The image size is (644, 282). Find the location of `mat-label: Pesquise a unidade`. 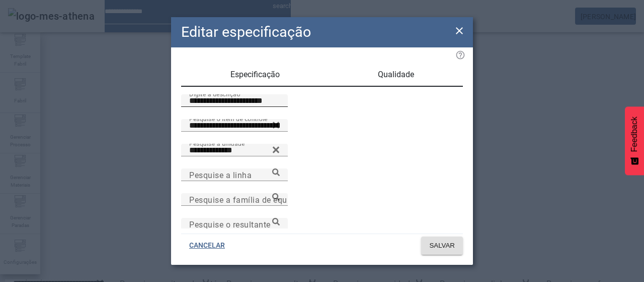

mat-label: Pesquise a unidade is located at coordinates (217, 143).